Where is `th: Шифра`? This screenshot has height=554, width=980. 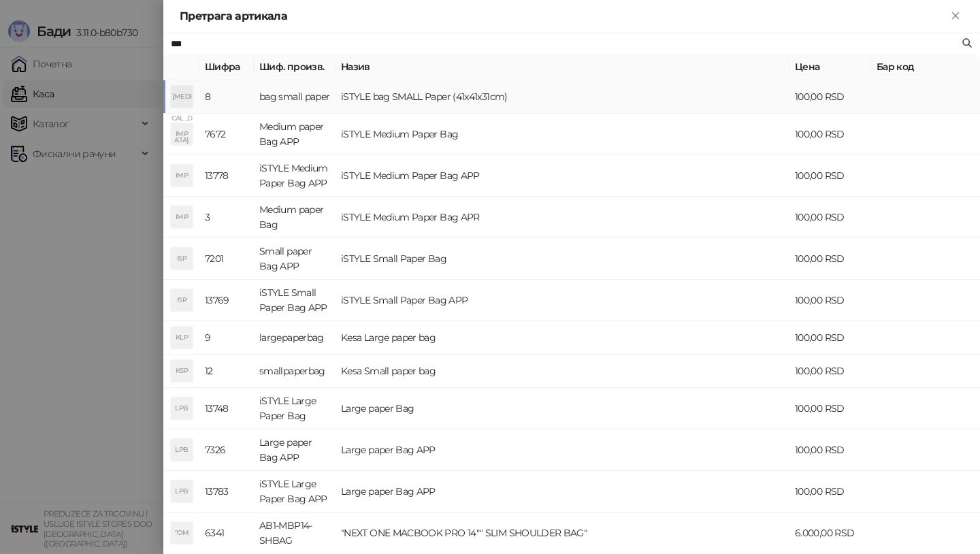
th: Шифра is located at coordinates (227, 67).